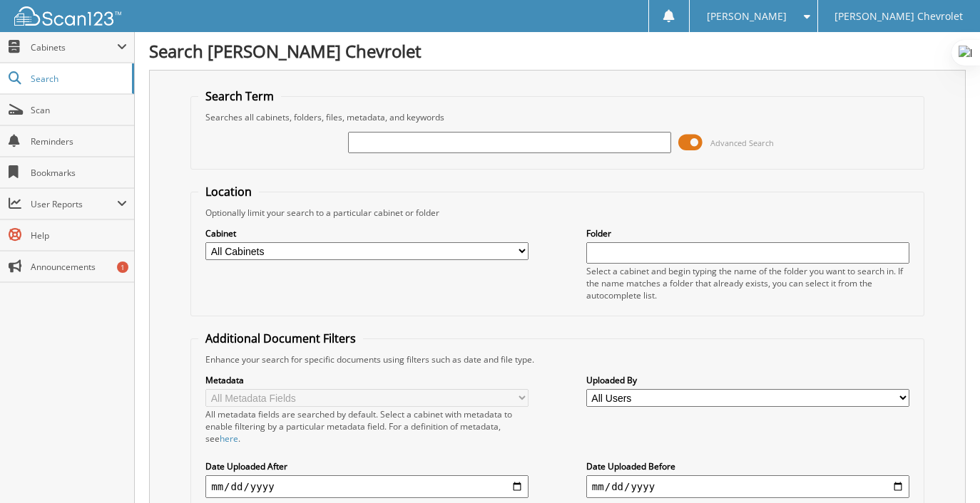 The image size is (980, 503). What do you see at coordinates (73, 47) in the screenshot?
I see `span: Cabinets` at bounding box center [73, 47].